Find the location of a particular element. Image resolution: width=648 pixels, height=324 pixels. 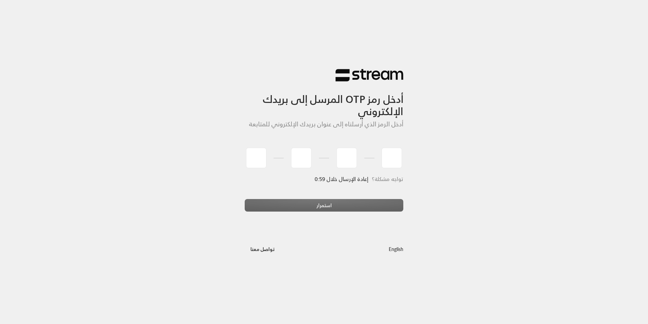

span: إعادة الإرسال خلال 0:59 is located at coordinates (342, 179).